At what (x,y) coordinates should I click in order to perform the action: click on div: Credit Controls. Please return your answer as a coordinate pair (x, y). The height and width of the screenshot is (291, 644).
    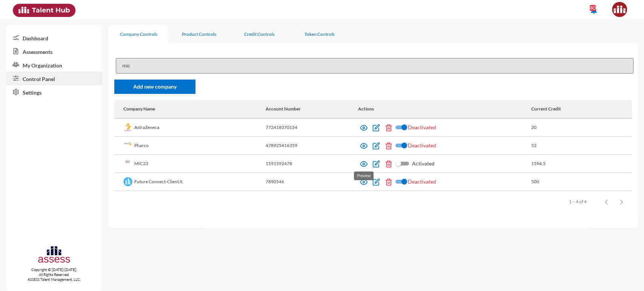
    Looking at the image, I should click on (259, 34).